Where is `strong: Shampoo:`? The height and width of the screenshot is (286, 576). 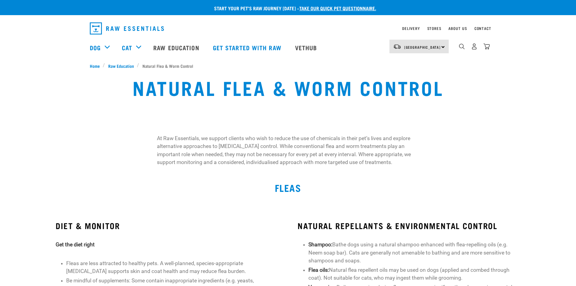 strong: Shampoo: is located at coordinates (320, 244).